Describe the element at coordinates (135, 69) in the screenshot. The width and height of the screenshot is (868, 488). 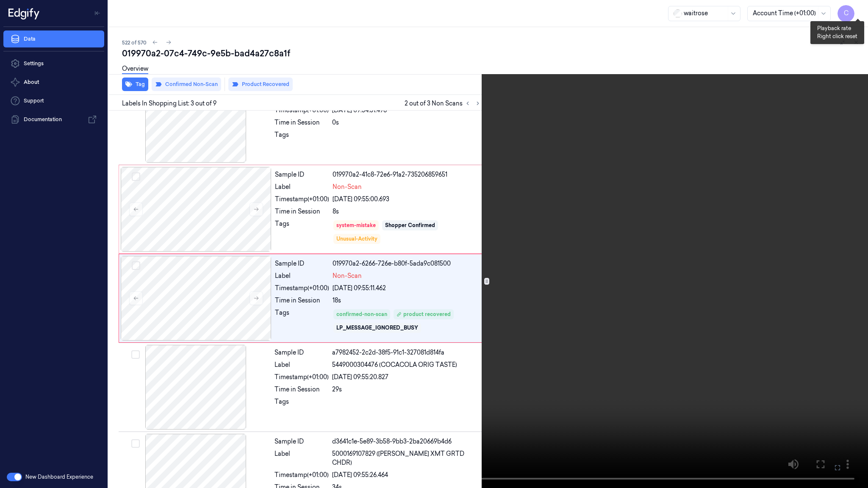
I see `a: Overview` at that location.